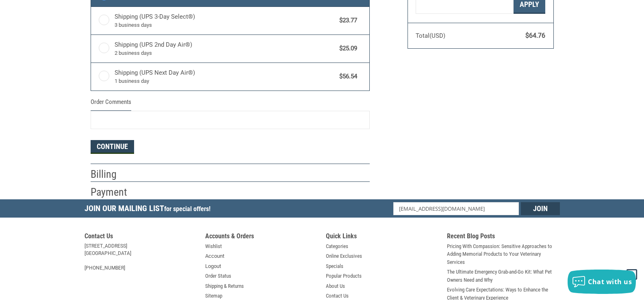  What do you see at coordinates (347, 76) in the screenshot?
I see `span: $56.54` at bounding box center [347, 76].